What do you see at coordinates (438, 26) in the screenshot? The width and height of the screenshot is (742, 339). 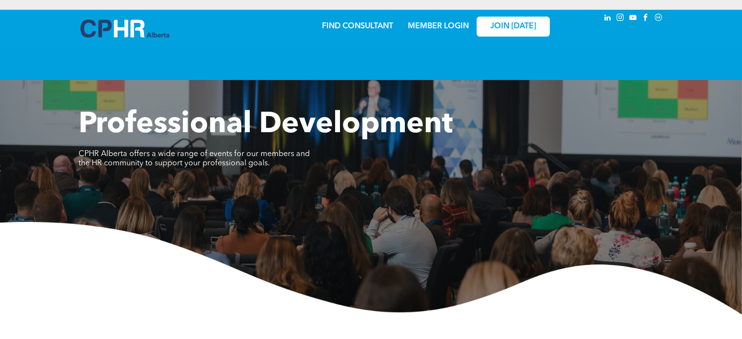 I see `a: MEMBER LOGIN` at bounding box center [438, 26].